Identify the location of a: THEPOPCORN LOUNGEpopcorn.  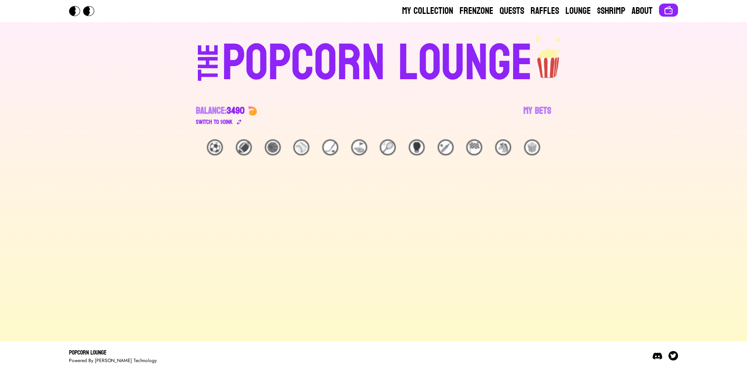
(374, 62).